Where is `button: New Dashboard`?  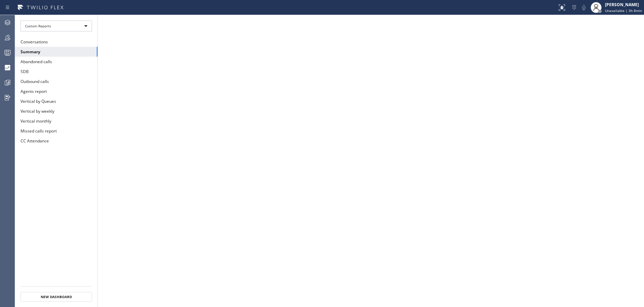
button: New Dashboard is located at coordinates (56, 297).